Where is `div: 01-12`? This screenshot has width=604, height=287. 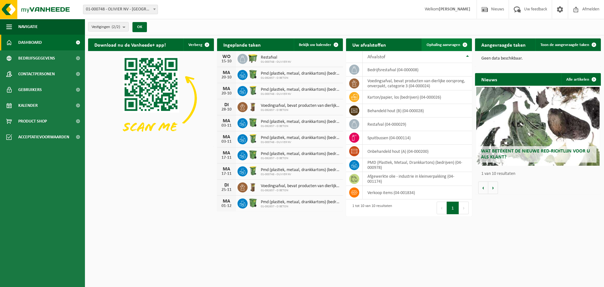
div: 01-12 is located at coordinates (227, 206).